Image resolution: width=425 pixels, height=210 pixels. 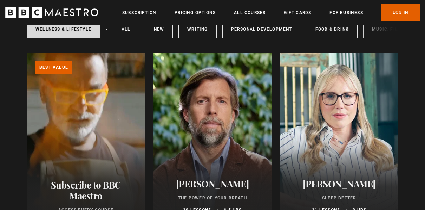 I want to click on p: The Power of Your Breath, so click(x=213, y=198).